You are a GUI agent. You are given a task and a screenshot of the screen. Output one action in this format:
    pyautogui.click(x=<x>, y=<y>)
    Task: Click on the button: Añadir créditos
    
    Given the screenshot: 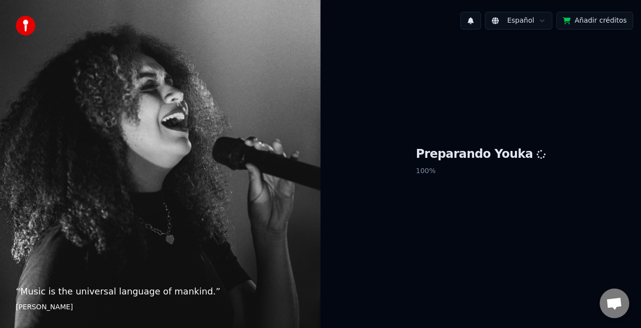 What is the action you would take?
    pyautogui.click(x=595, y=21)
    